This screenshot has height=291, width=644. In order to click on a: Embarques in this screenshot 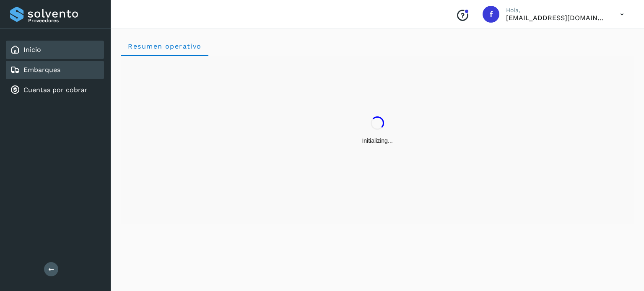, I will do `click(42, 69)`.